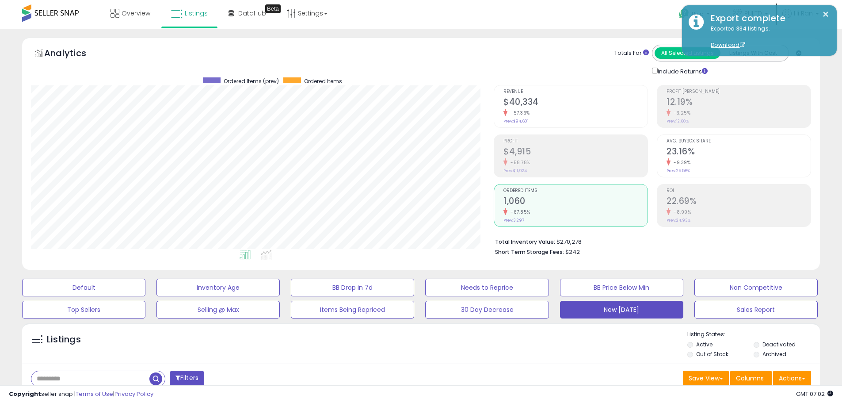  What do you see at coordinates (25, 394) in the screenshot?
I see `strong: Copyright` at bounding box center [25, 394].